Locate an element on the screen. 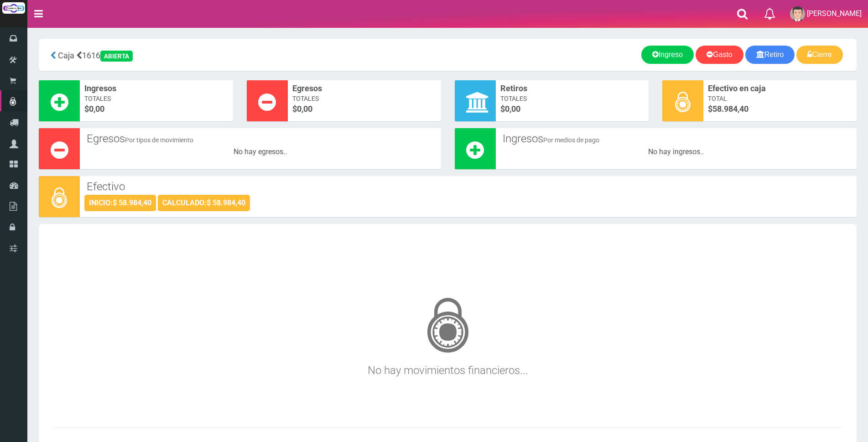  div: CALCULADO: is located at coordinates (204, 203).